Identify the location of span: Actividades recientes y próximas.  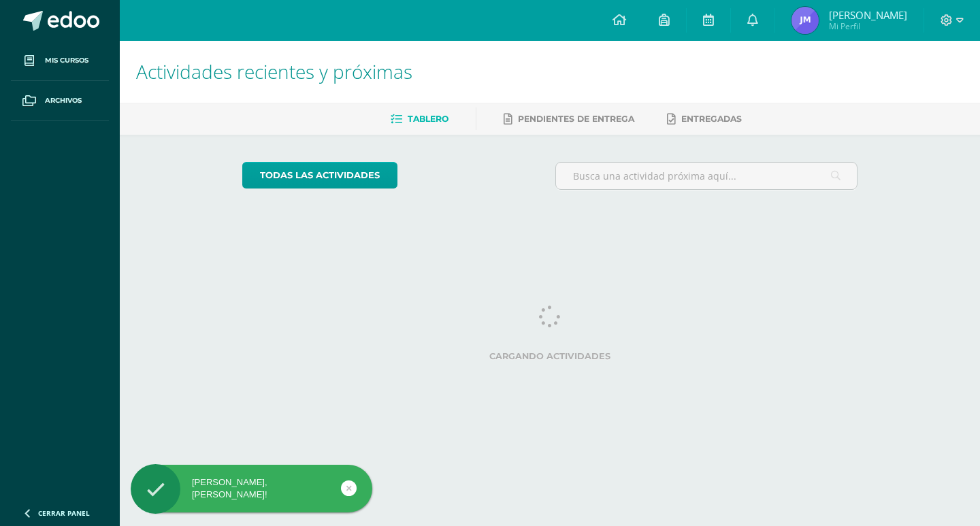
(274, 72).